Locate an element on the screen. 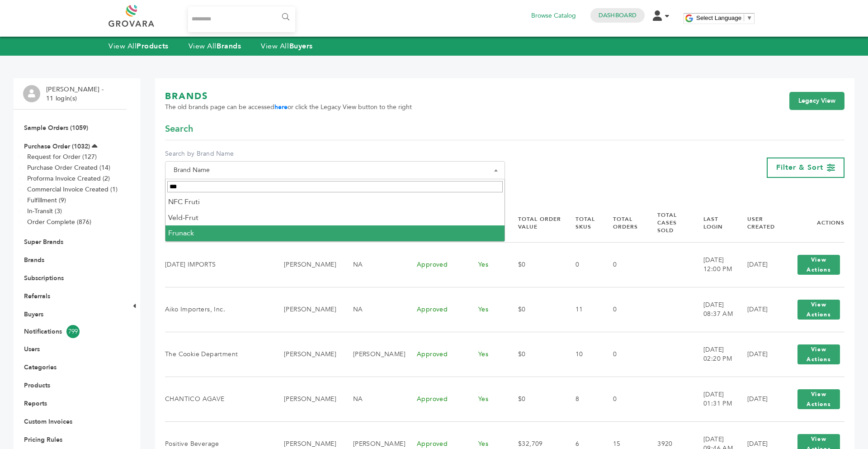 The height and width of the screenshot is (449, 868). a: View AllBuyers is located at coordinates (286, 46).